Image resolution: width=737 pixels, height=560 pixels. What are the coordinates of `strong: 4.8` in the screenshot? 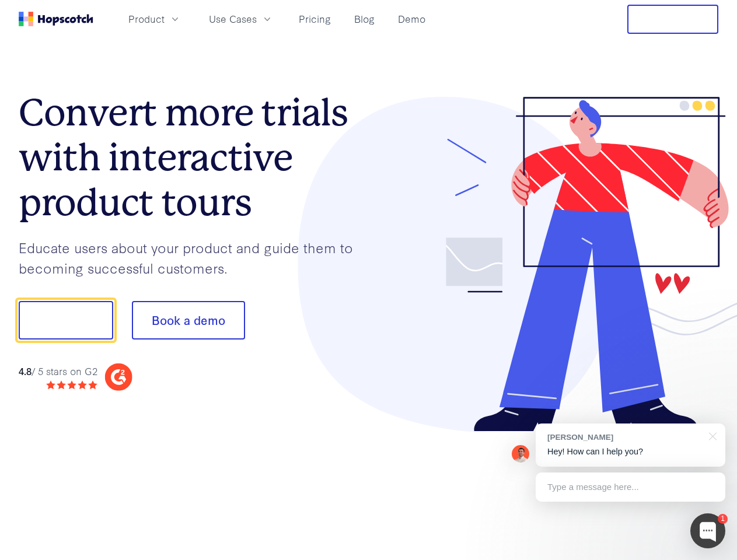 It's located at (25, 371).